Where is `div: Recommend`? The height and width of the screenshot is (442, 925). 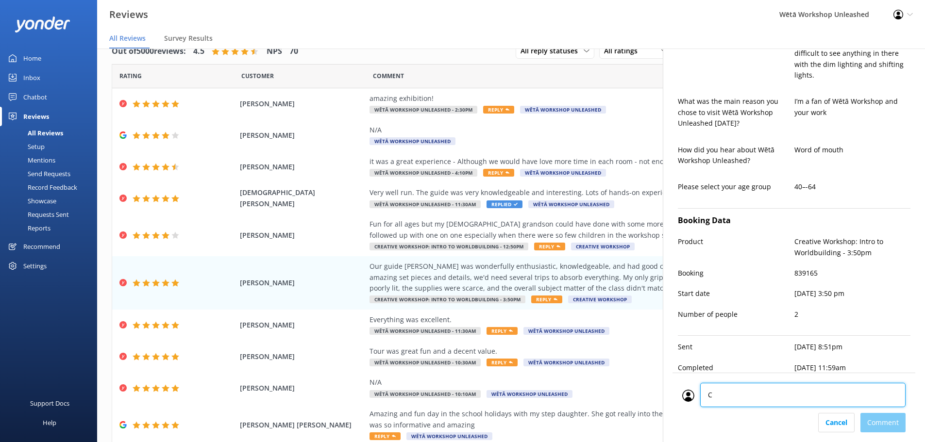 div: Recommend is located at coordinates (42, 247).